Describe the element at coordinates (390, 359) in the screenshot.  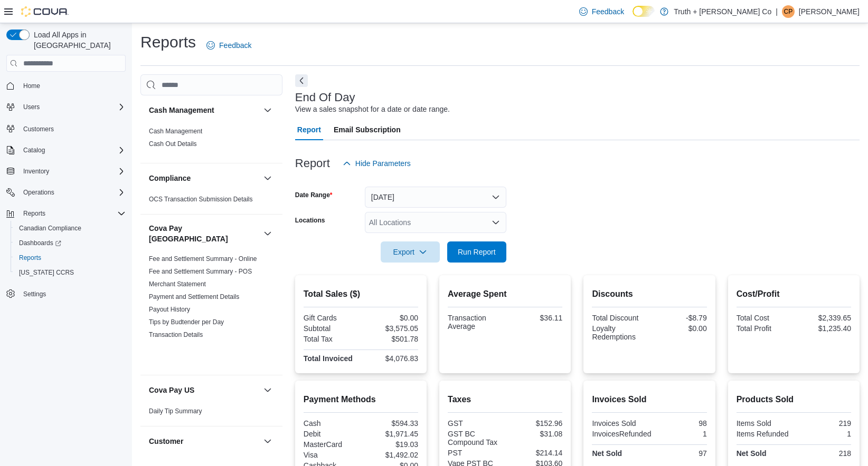
I see `div: $4,076.83` at that location.